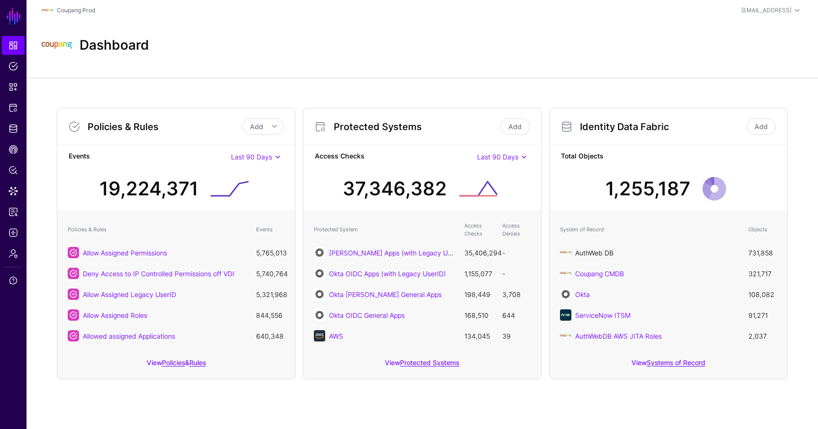  Describe the element at coordinates (14, 16) in the screenshot. I see `a: SGNL` at that location.